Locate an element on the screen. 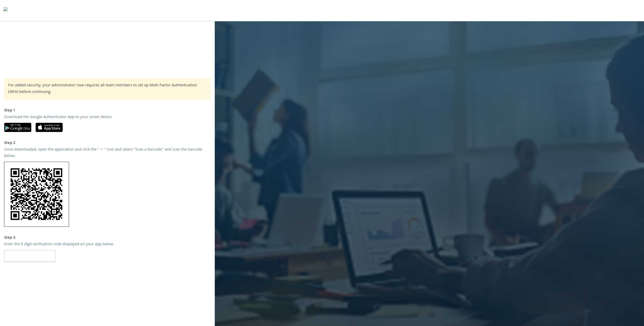 The height and width of the screenshot is (326, 644). strong: Step 2 is located at coordinates (9, 143).